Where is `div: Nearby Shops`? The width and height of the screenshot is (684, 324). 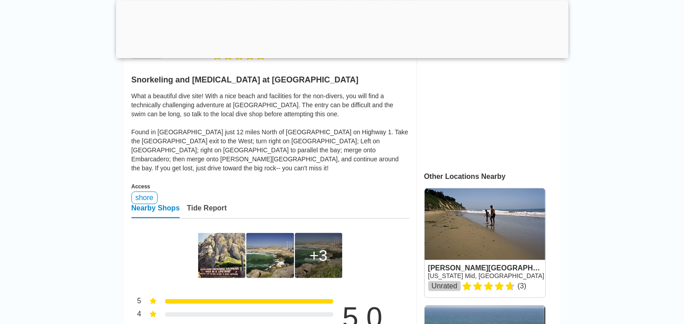 div: Nearby Shops is located at coordinates (156, 211).